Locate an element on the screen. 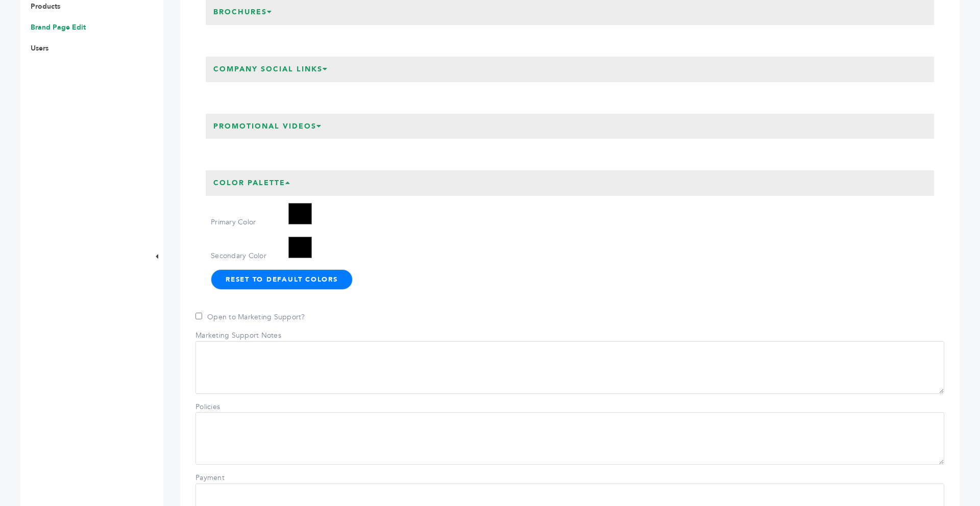 This screenshot has height=506, width=980. label: Policies is located at coordinates (231, 407).